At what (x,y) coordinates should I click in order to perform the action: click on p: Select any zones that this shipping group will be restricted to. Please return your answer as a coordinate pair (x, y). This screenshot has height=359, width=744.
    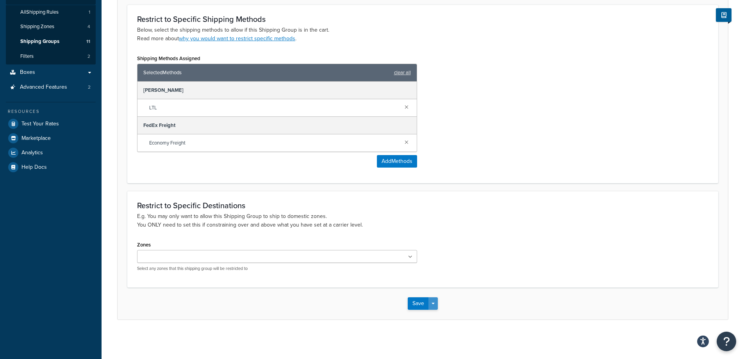
    Looking at the image, I should click on (277, 268).